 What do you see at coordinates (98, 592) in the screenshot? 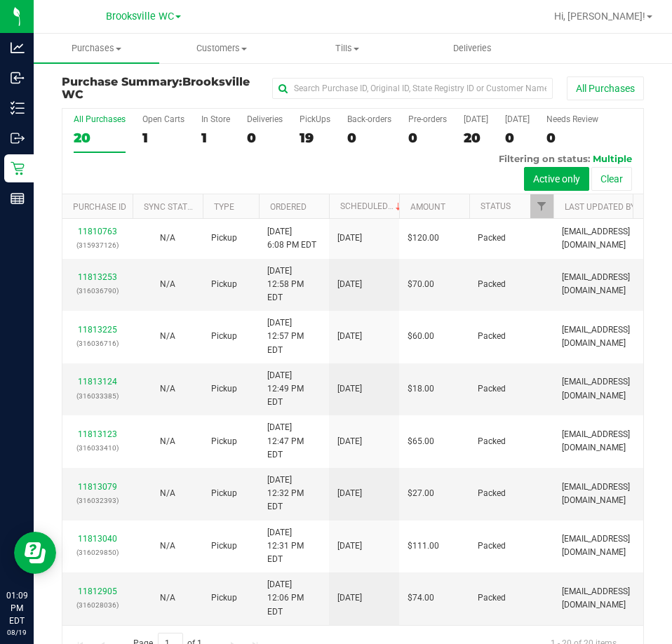
I see `a: 11812905` at bounding box center [98, 592].